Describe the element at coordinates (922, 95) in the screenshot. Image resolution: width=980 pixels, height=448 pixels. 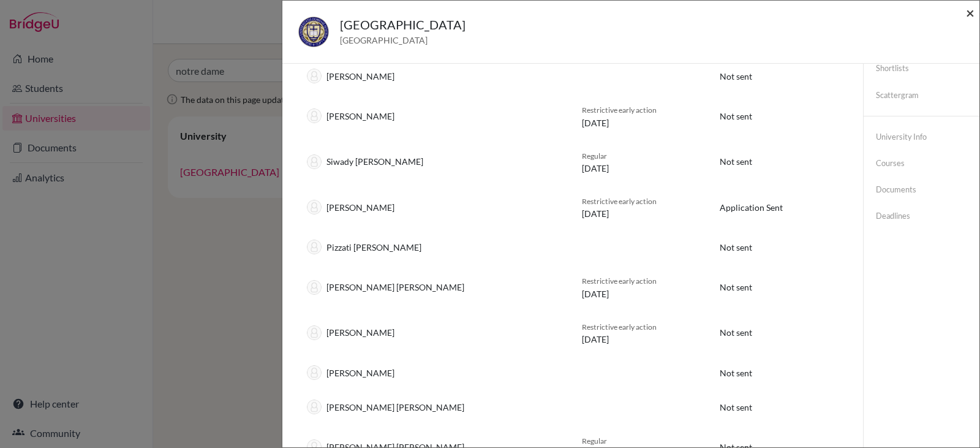
I see `a: Scattergram` at that location.